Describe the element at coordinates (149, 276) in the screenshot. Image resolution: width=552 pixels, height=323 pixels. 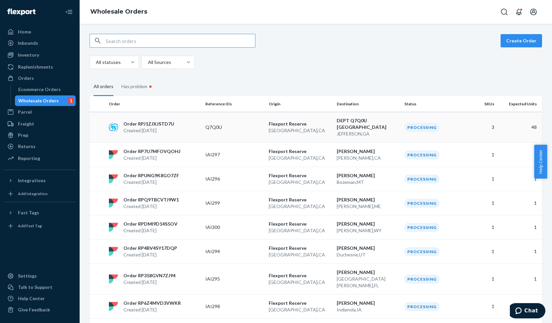
I see `p: Order RP358GVN7ZJ94` at that location.